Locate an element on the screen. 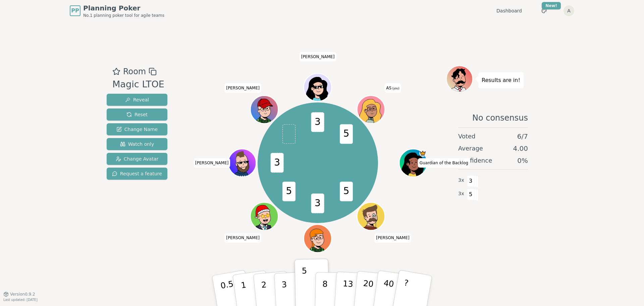  span: PP is located at coordinates (75, 11).